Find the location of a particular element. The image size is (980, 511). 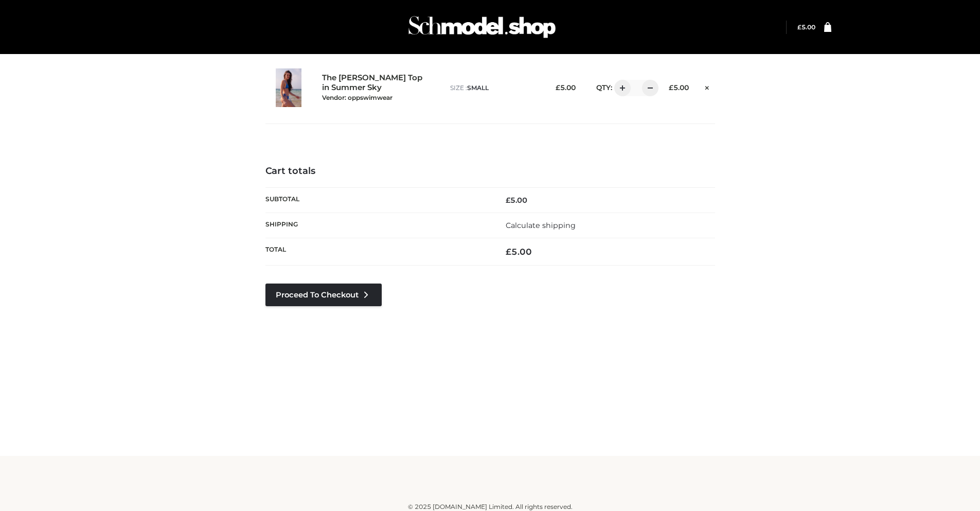

img: Schmodel Admin 964 is located at coordinates (482, 27).